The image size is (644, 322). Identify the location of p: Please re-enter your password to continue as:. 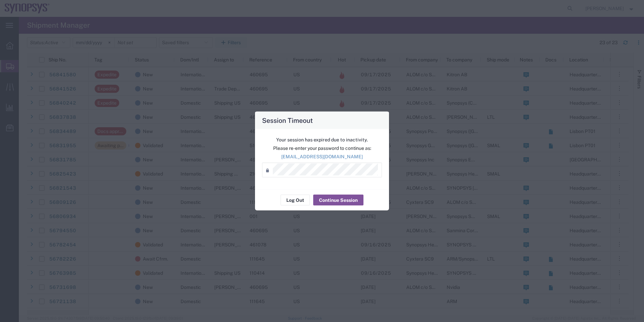
(322, 148).